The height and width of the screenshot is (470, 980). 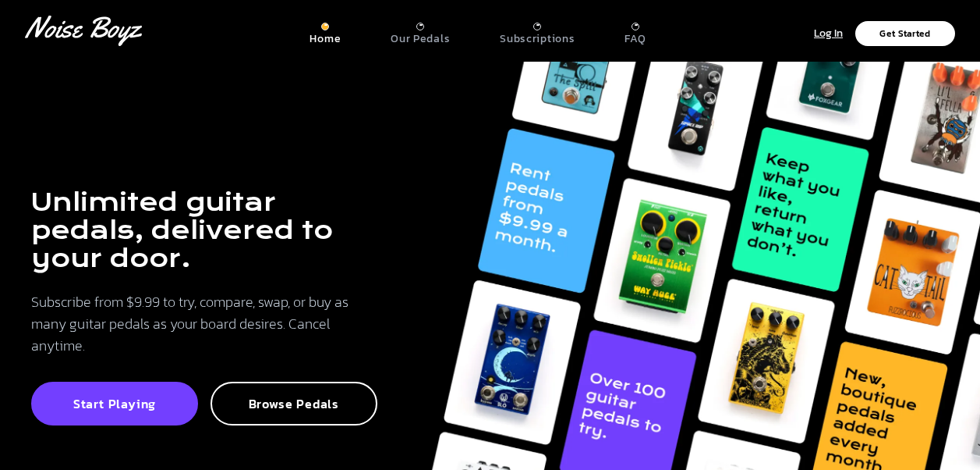 I want to click on p: Subscribe from $9.99 to try, compare, swap, or buy as many guitar pedals as your board desires. C..., so click(x=204, y=324).